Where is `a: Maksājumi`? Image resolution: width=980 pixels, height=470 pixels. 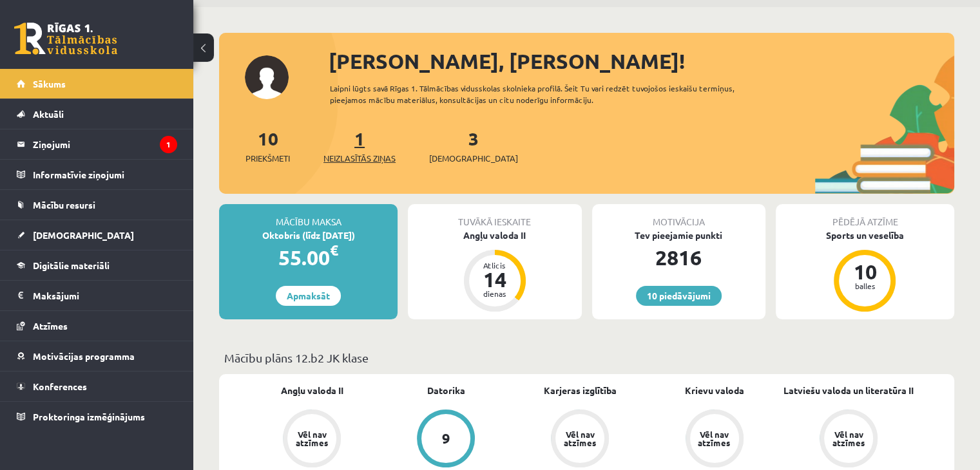 a: Maksājumi is located at coordinates (96, 295).